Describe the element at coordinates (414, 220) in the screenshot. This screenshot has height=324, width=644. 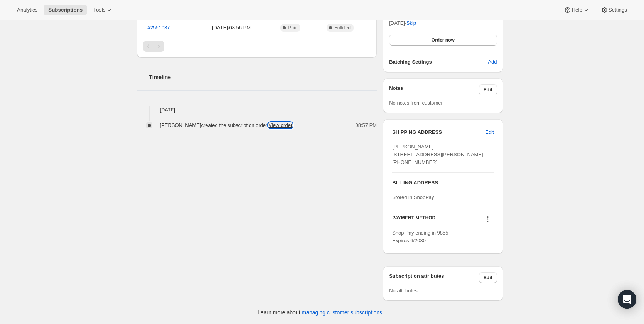
I see `h3: PAYMENT METHOD` at that location.